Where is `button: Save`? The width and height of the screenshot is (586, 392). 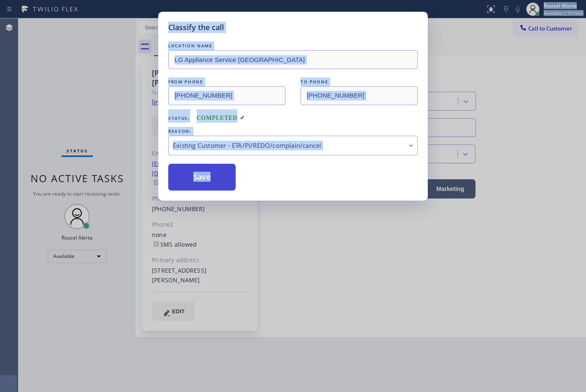
button: Save is located at coordinates (202, 177).